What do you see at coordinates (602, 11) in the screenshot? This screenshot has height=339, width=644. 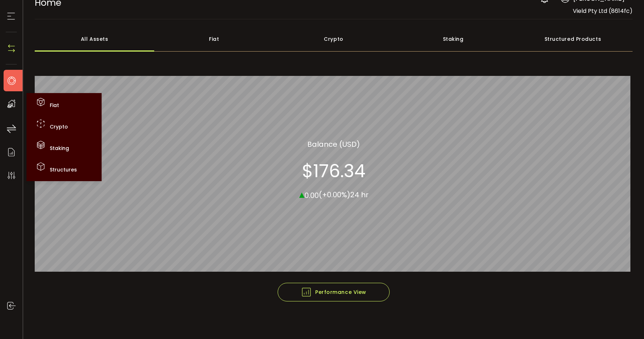 I see `span: Vield Pty Ltd (8614fc)` at bounding box center [602, 11].